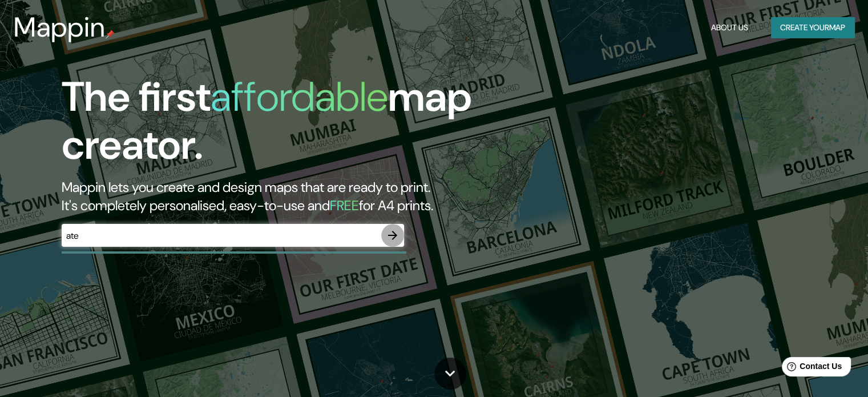 The width and height of the screenshot is (868, 397). Describe the element at coordinates (110, 34) in the screenshot. I see `img: mappin-pin` at that location.